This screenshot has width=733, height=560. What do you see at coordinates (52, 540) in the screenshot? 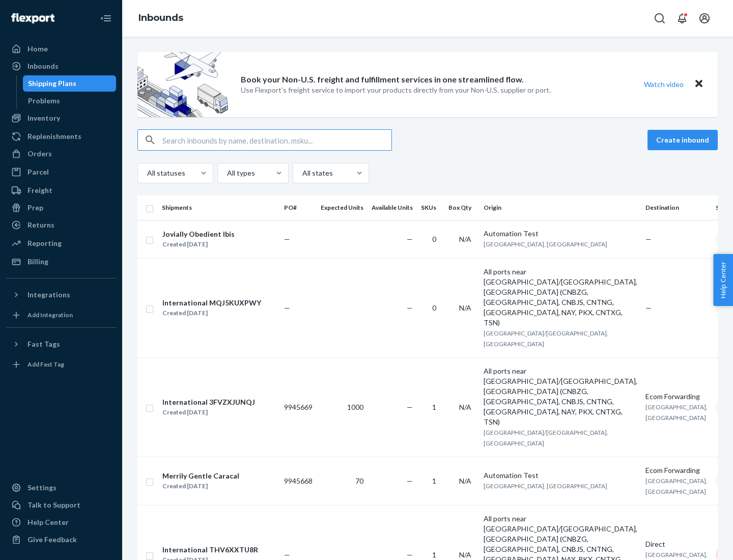
I see `div: Give Feedback` at bounding box center [52, 540].